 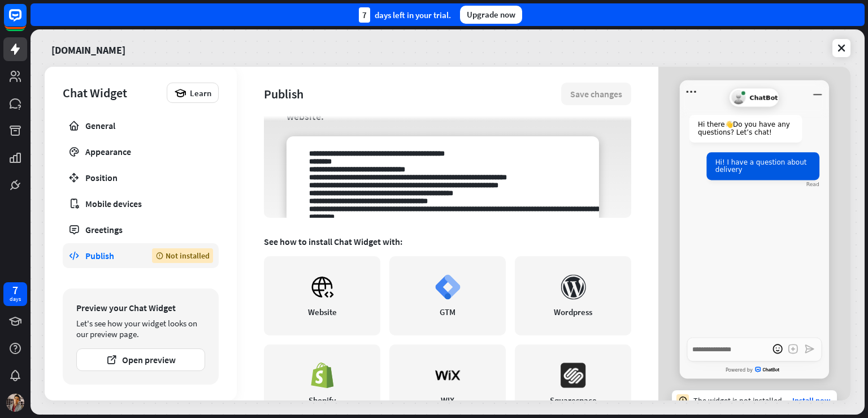 What do you see at coordinates (817, 92) in the screenshot?
I see `button: Minimize window` at bounding box center [817, 92].